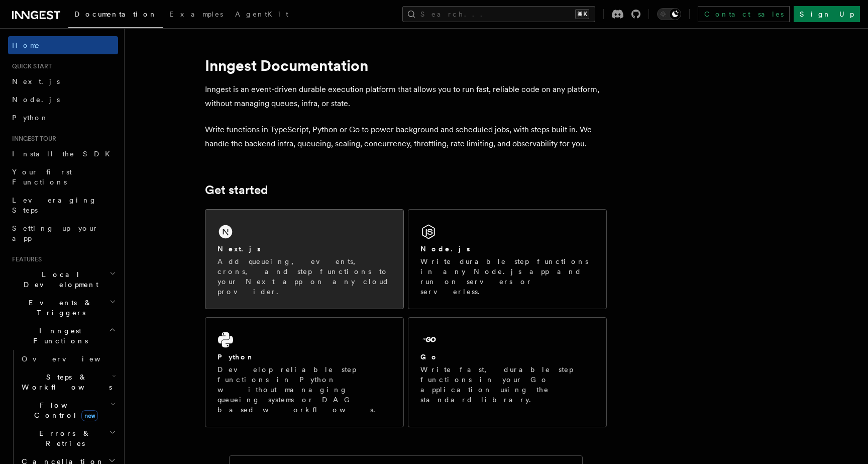 The height and width of the screenshot is (464, 868). I want to click on span: Documentation, so click(115, 14).